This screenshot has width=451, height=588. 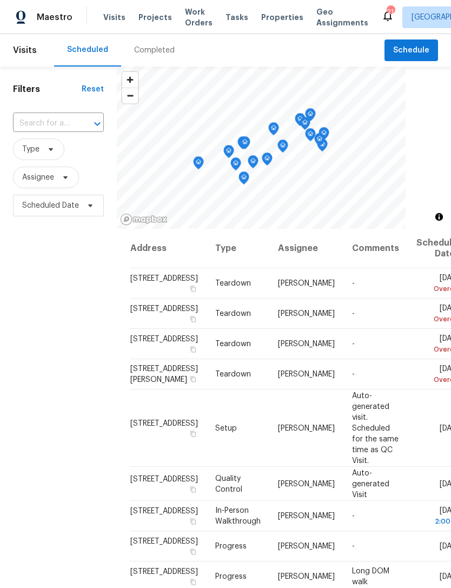 What do you see at coordinates (155, 17) in the screenshot?
I see `span: Projects` at bounding box center [155, 17].